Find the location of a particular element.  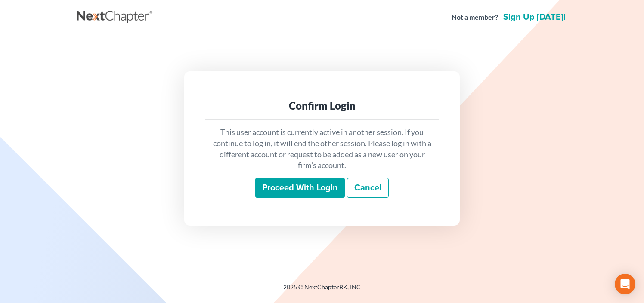

div: Confirm Login is located at coordinates (322, 106).